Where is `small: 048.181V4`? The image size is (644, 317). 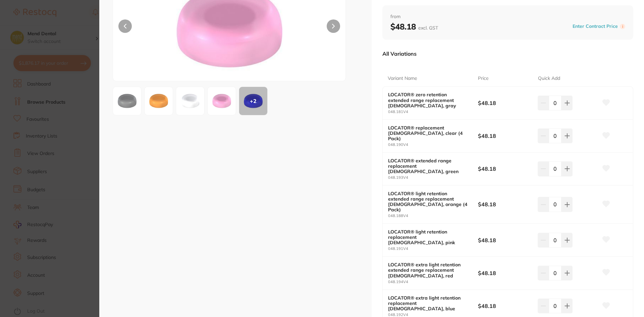
small: 048.181V4 is located at coordinates (433, 112).